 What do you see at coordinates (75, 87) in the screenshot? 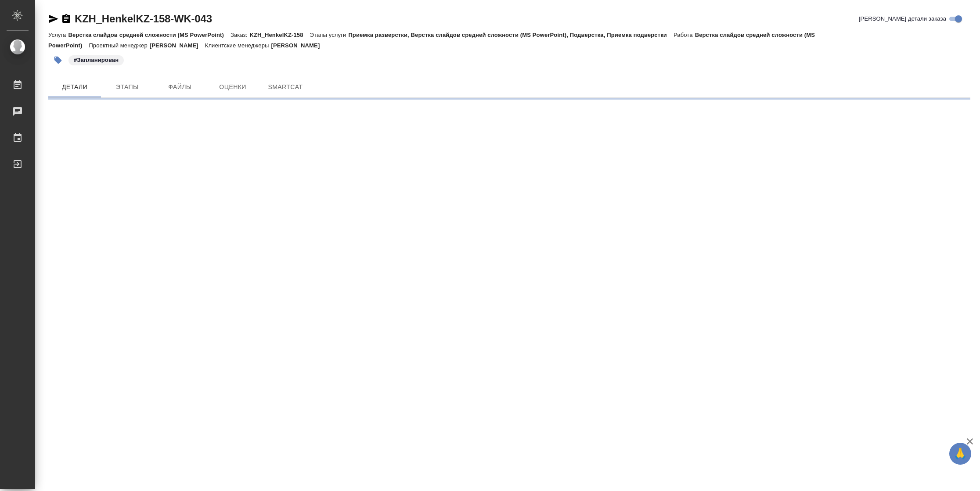
I see `span: Детали` at bounding box center [75, 87].